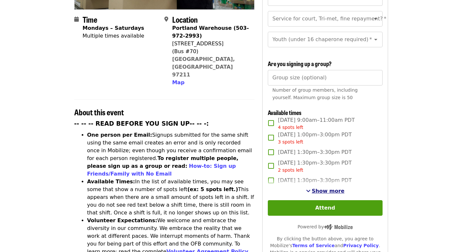 The image size is (462, 252). What do you see at coordinates (291, 142) in the screenshot?
I see `span: 3 spots left` at bounding box center [291, 142].